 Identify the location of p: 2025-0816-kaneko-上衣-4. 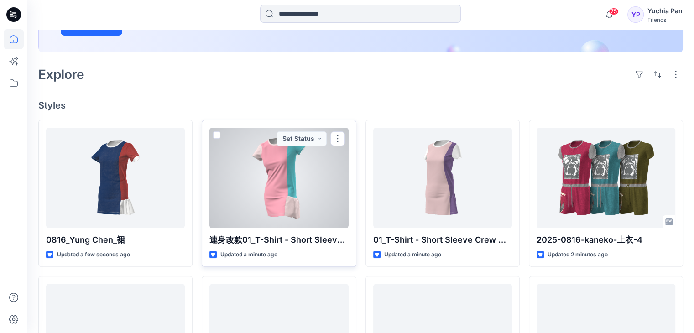
(606, 240).